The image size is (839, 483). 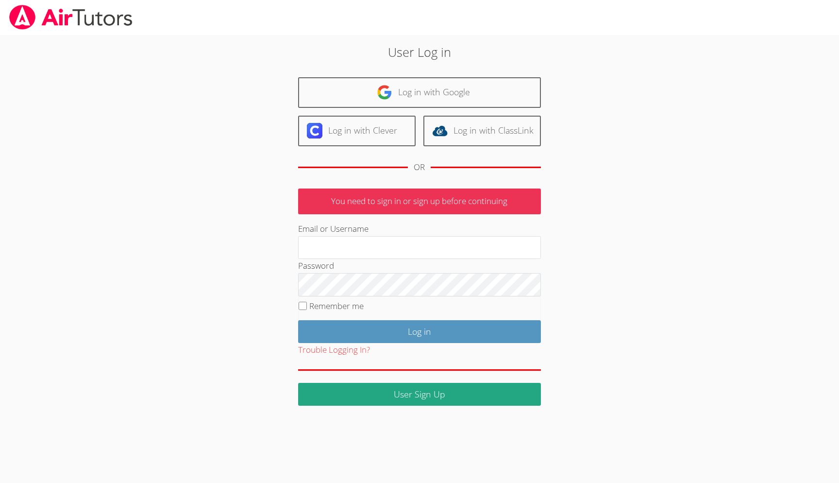 What do you see at coordinates (334, 350) in the screenshot?
I see `button: Trouble Logging In?` at bounding box center [334, 350].